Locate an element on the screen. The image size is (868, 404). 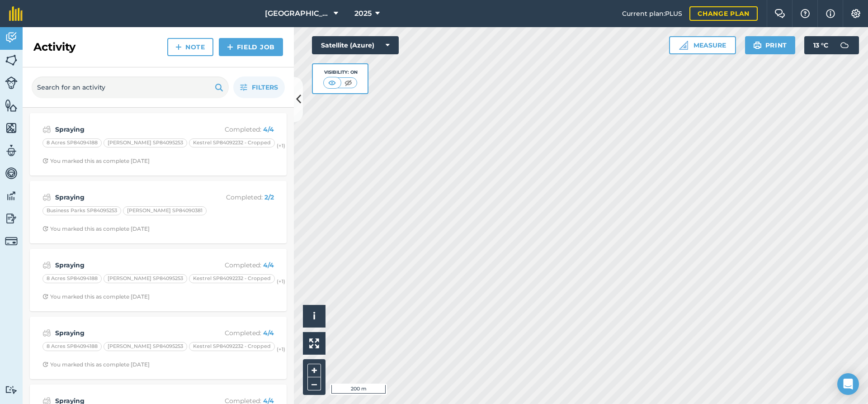
h2: Activity is located at coordinates (54, 47).